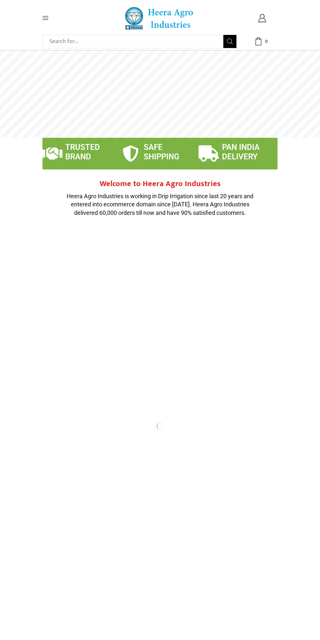 This screenshot has height=640, width=320. What do you see at coordinates (83, 152) in the screenshot?
I see `span: TRUSTED BRAND` at bounding box center [83, 152].